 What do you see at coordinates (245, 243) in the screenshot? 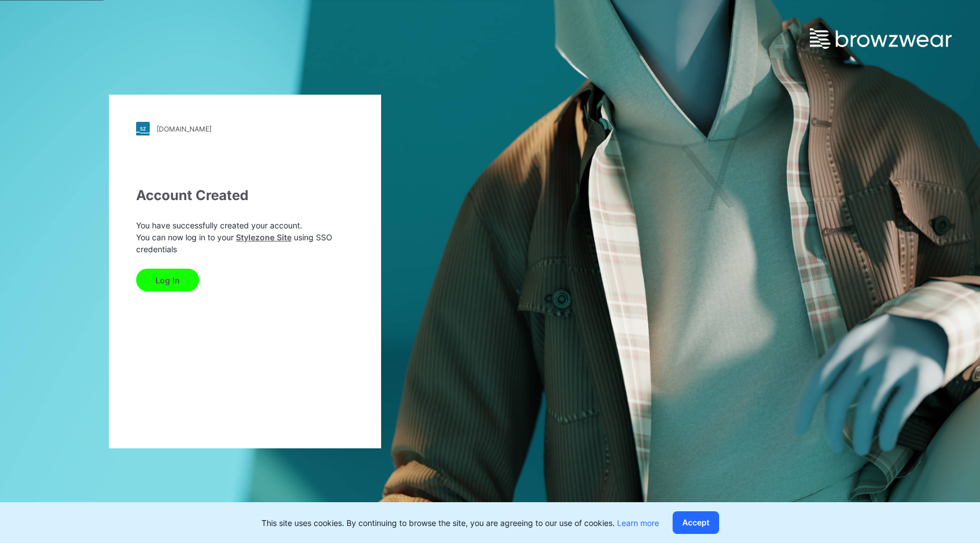
I see `p: You can now log in to your using SSO credentials` at bounding box center [245, 243].